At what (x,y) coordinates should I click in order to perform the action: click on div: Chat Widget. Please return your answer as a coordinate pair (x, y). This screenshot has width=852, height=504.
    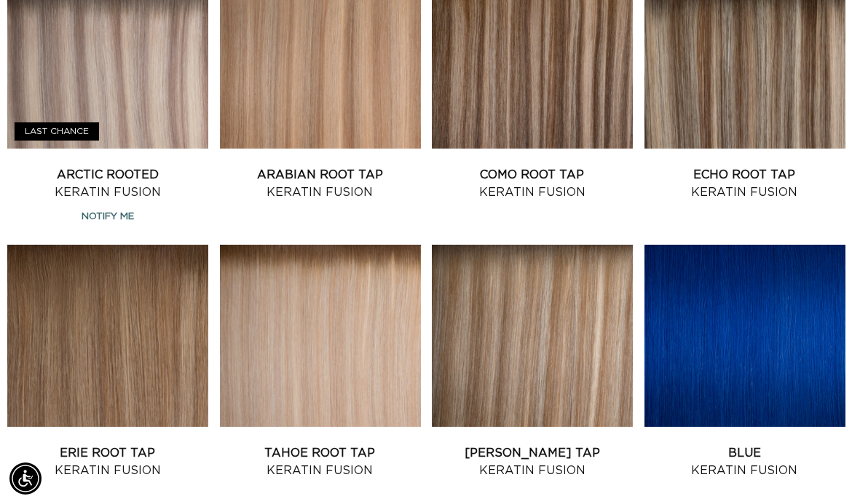
    Looking at the image, I should click on (815, 469).